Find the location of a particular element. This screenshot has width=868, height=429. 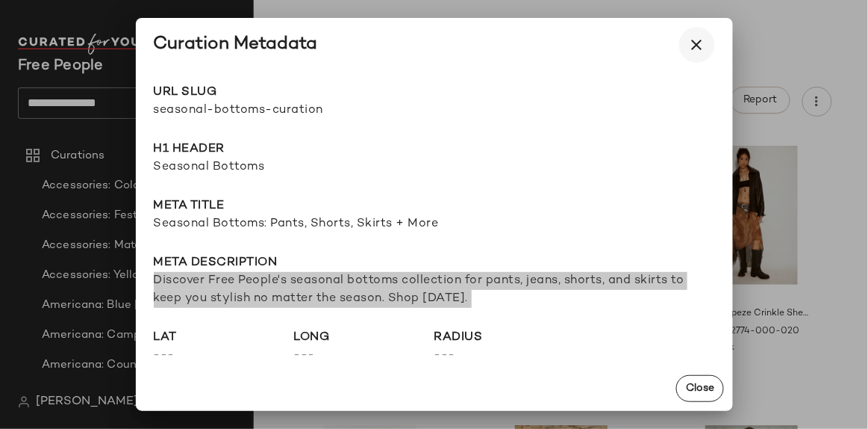

span: H1 Header is located at coordinates (435, 150).